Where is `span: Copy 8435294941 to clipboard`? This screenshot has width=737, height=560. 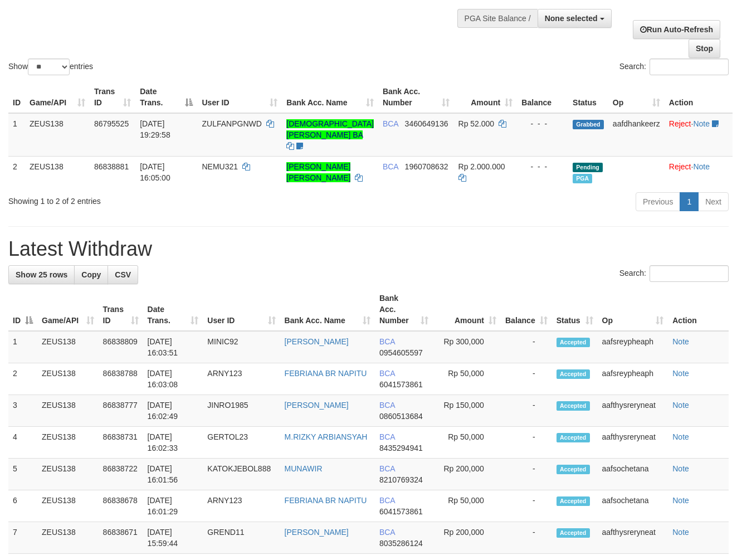
span: Copy 8435294941 to clipboard is located at coordinates (401, 447).